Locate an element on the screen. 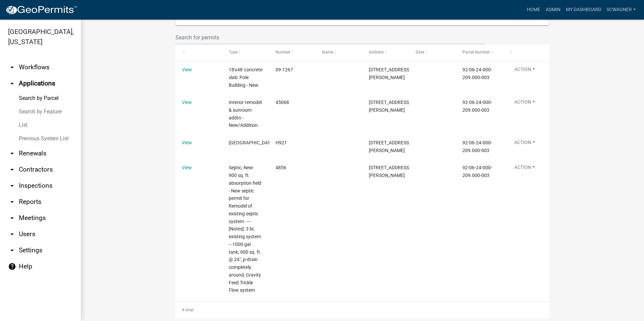 The image size is (644, 321). span: 09-1267 is located at coordinates (284, 70).